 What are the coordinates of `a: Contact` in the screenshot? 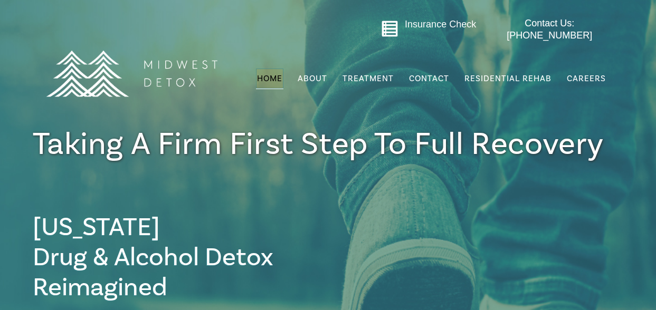 It's located at (429, 79).